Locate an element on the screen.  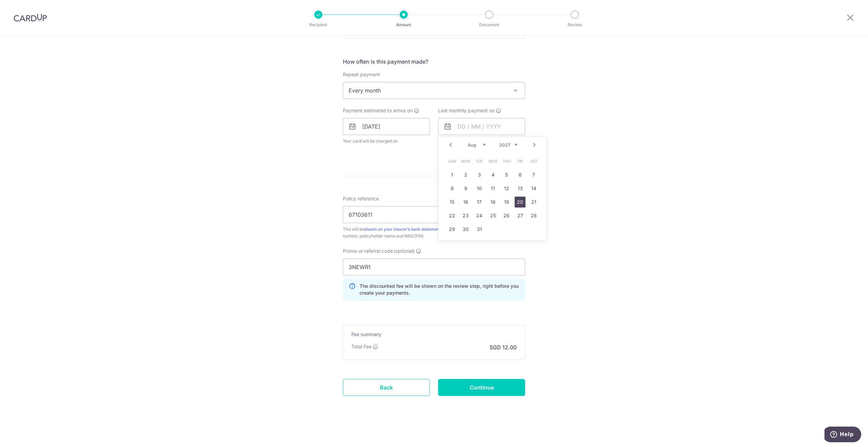
a: 23 is located at coordinates (466, 215).